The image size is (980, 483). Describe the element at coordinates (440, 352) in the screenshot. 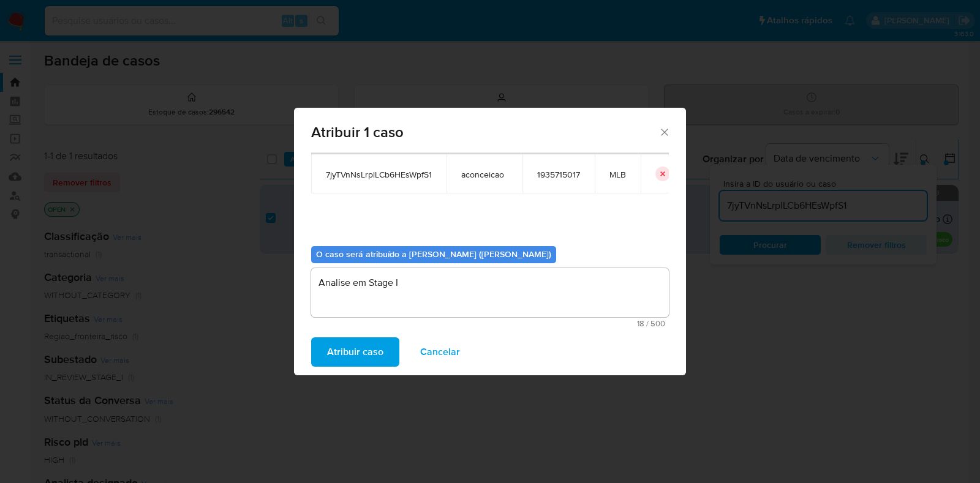

I see `button: Cancelar` at that location.